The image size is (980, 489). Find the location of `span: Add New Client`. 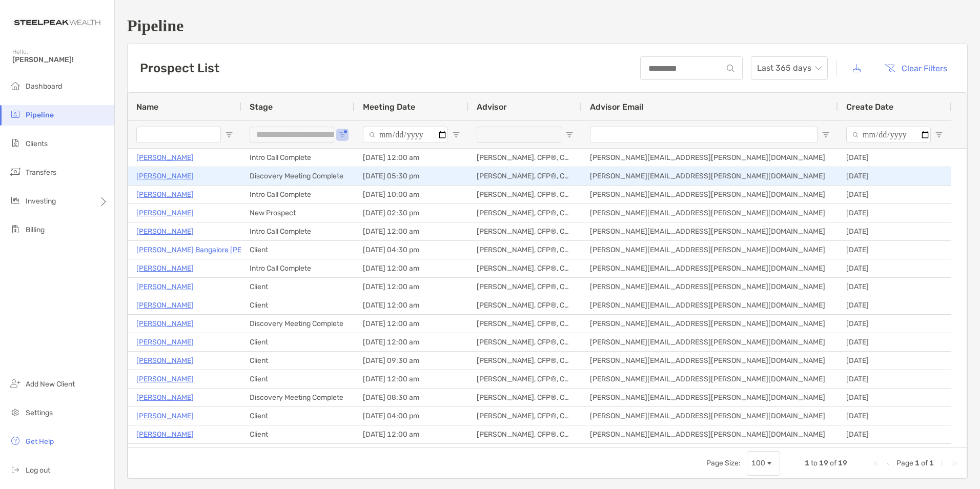

span: Add New Client is located at coordinates (50, 384).